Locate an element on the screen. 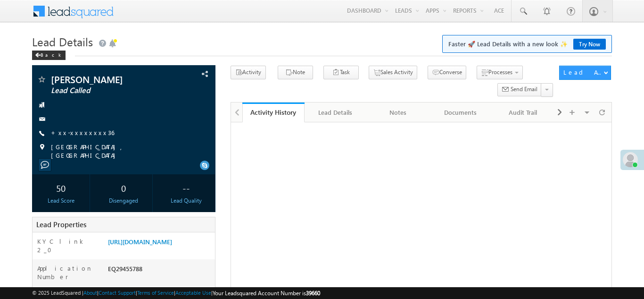 This screenshot has width=644, height=299. div: Documents is located at coordinates (460, 113).